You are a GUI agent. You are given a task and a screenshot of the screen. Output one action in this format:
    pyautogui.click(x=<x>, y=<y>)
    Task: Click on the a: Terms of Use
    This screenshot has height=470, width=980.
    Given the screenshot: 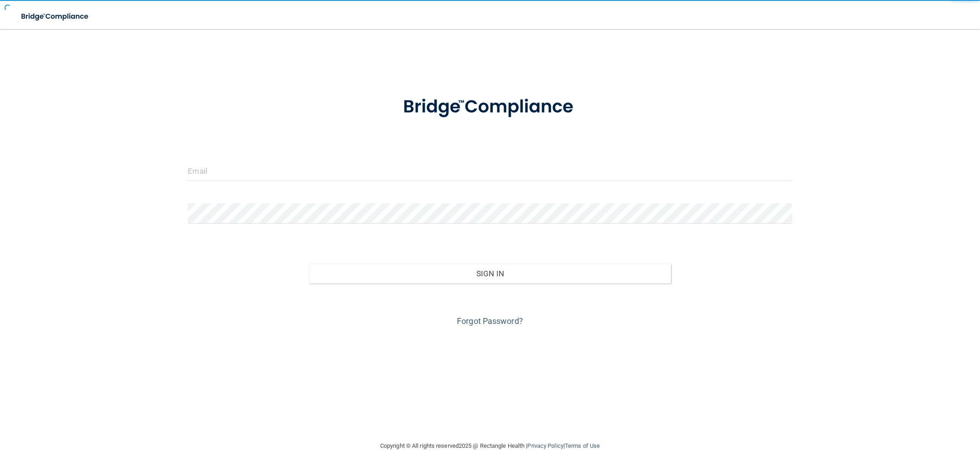 What is the action you would take?
    pyautogui.click(x=582, y=445)
    